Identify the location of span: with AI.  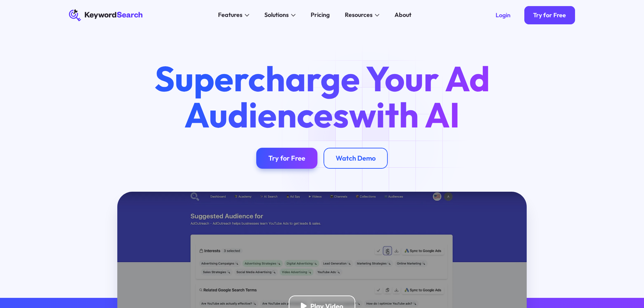
(404, 115).